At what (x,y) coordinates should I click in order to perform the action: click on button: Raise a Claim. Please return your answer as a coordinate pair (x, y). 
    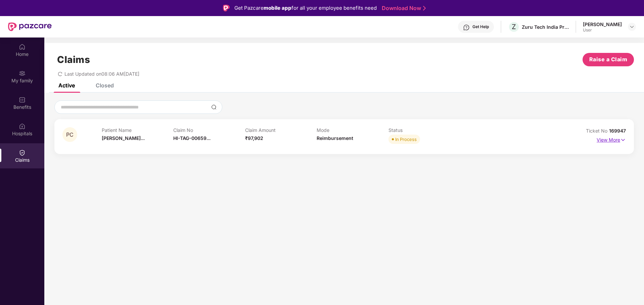
    Looking at the image, I should click on (608, 60).